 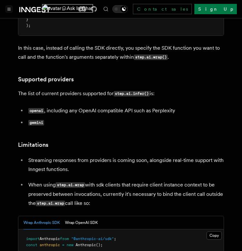 I want to click on p: When using with sdk clients that require client instance context to be preserved between invocati..., so click(x=126, y=194).